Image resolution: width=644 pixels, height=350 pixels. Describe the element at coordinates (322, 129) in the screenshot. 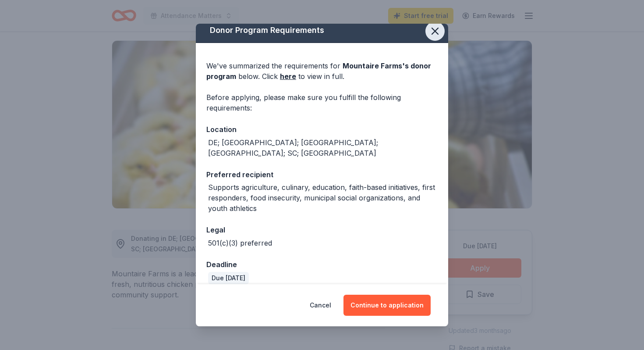

I see `div: Location` at that location.